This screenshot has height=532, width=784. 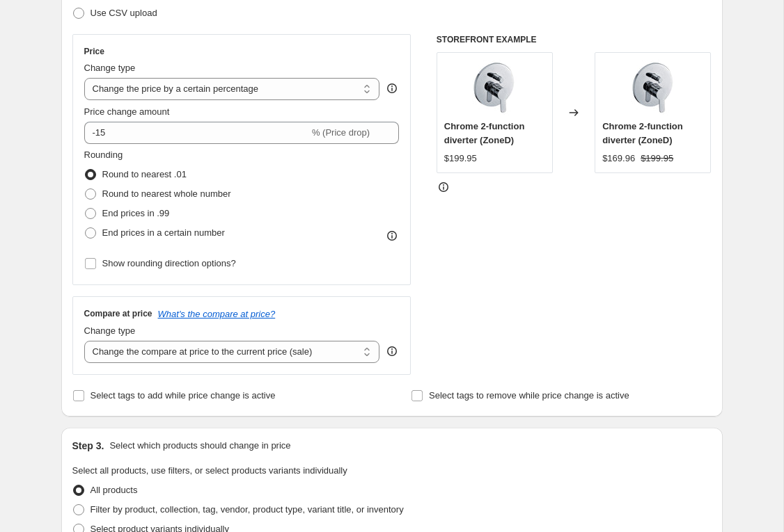 I want to click on span: Select all products, use filters, or select products variants individually, so click(x=209, y=470).